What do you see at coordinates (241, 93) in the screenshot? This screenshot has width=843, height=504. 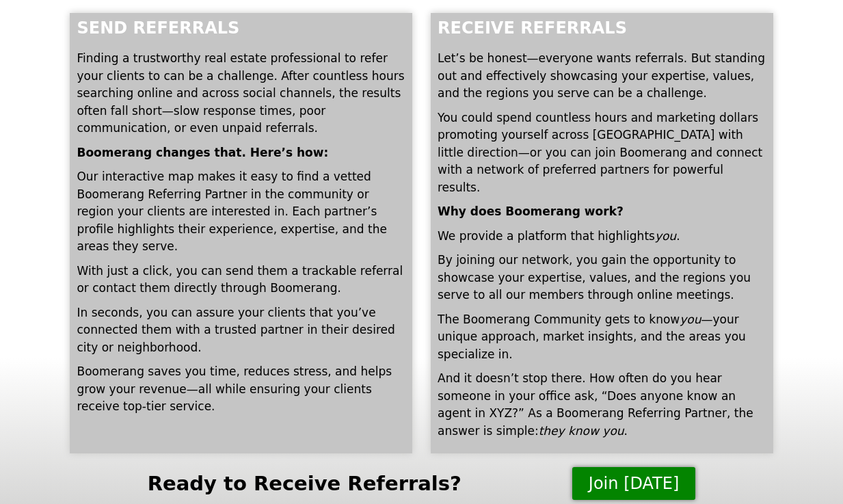 I see `p: Finding a trustworthy real estate professional to refer your clients to can be a challenge. After...` at bounding box center [241, 93].